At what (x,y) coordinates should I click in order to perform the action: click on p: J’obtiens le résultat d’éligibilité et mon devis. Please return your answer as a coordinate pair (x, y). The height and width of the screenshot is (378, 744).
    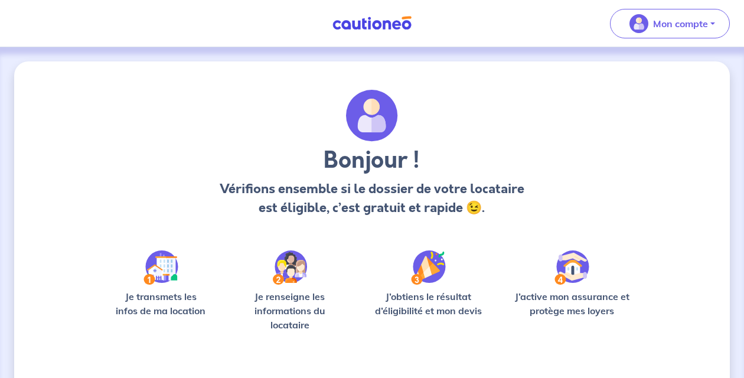
    Looking at the image, I should click on (429, 303).